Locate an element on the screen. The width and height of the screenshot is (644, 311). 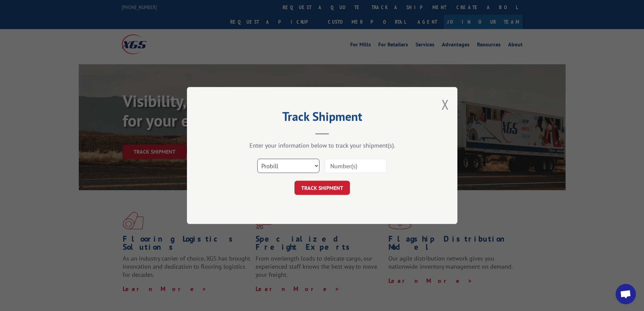
button: Close modal is located at coordinates (445, 104).